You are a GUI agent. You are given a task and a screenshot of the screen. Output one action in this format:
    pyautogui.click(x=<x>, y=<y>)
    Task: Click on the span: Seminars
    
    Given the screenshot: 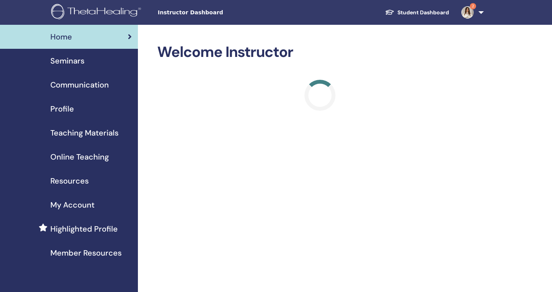 What is the action you would take?
    pyautogui.click(x=67, y=61)
    